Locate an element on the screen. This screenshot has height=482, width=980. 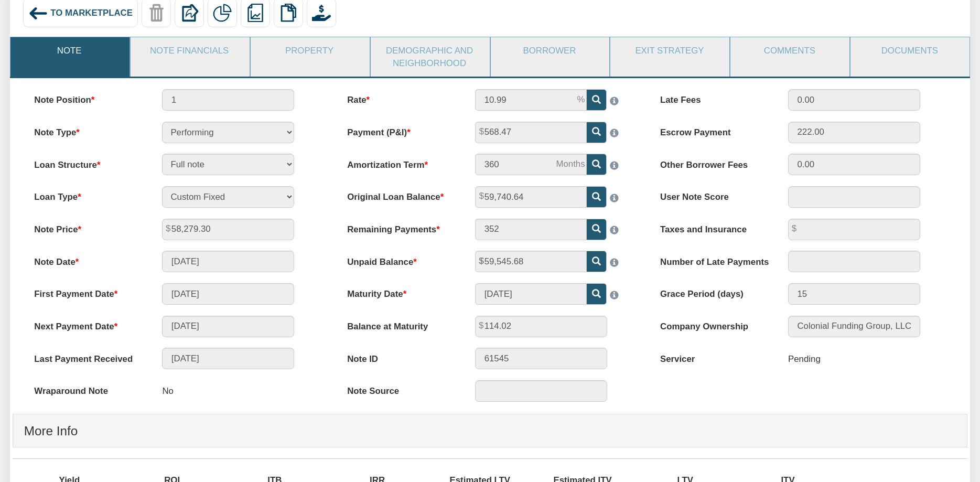
label: Rate is located at coordinates (401, 97).